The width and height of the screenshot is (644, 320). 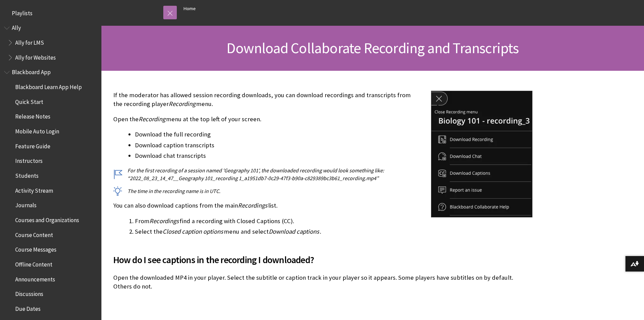 I want to click on span: Playlists, so click(x=22, y=12).